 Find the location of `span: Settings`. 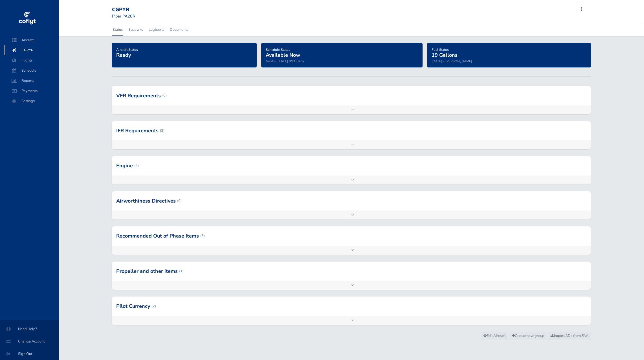

span: Settings is located at coordinates (32, 101).